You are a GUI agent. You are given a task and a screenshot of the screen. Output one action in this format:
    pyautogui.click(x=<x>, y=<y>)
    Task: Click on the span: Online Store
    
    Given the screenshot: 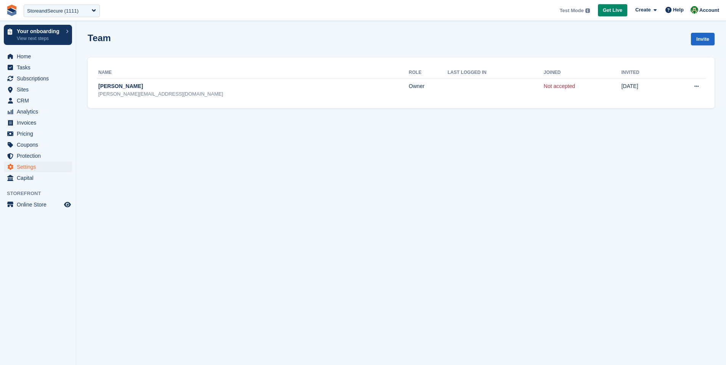 What is the action you would take?
    pyautogui.click(x=40, y=205)
    